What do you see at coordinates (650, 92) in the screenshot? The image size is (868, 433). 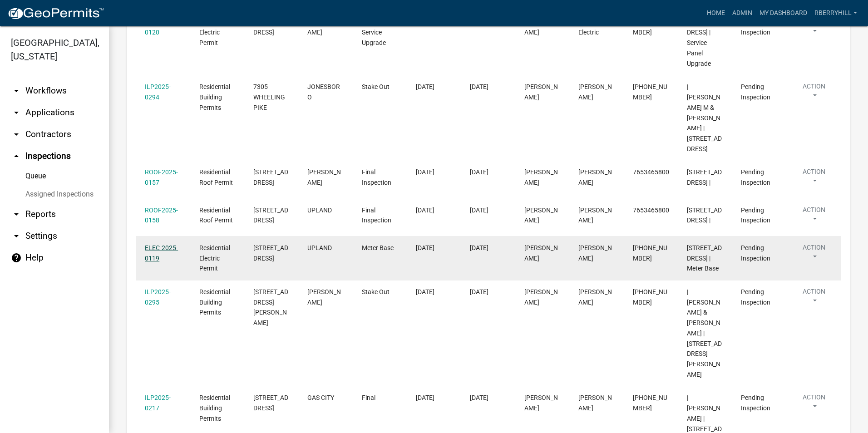 I see `span: 765-603-0806` at bounding box center [650, 92].